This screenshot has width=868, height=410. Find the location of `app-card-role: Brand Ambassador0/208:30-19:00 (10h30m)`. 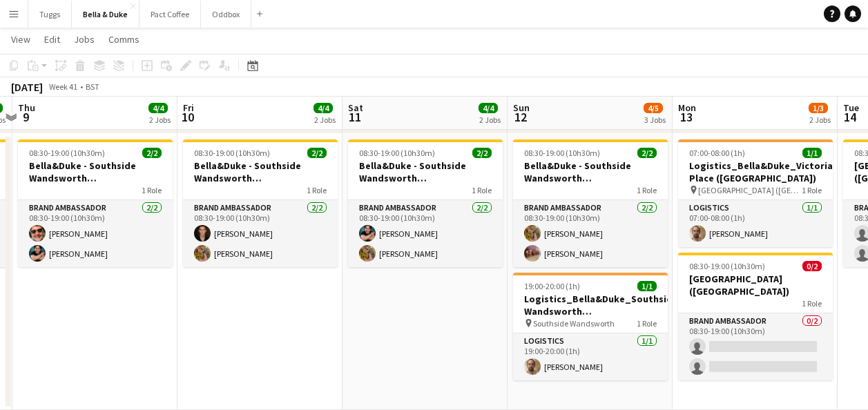

app-card-role: Brand Ambassador0/208:30-19:00 (10h30m) is located at coordinates (755, 347).